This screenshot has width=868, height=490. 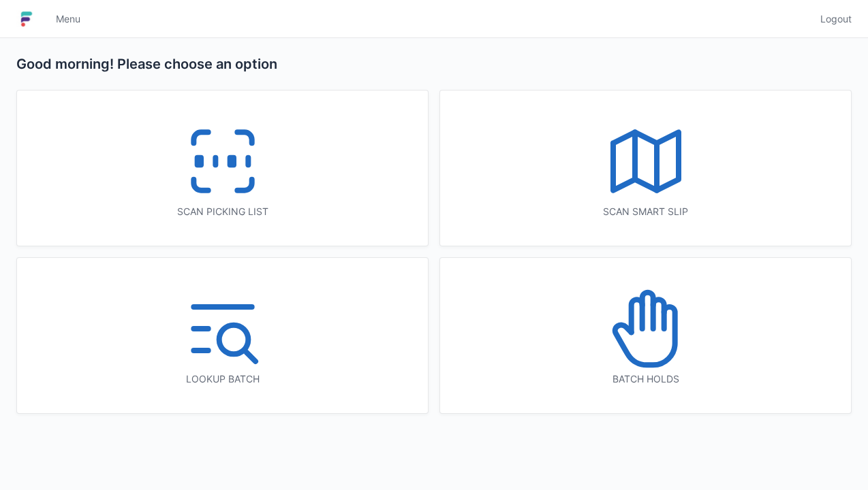 I want to click on div: Batch holds, so click(x=645, y=379).